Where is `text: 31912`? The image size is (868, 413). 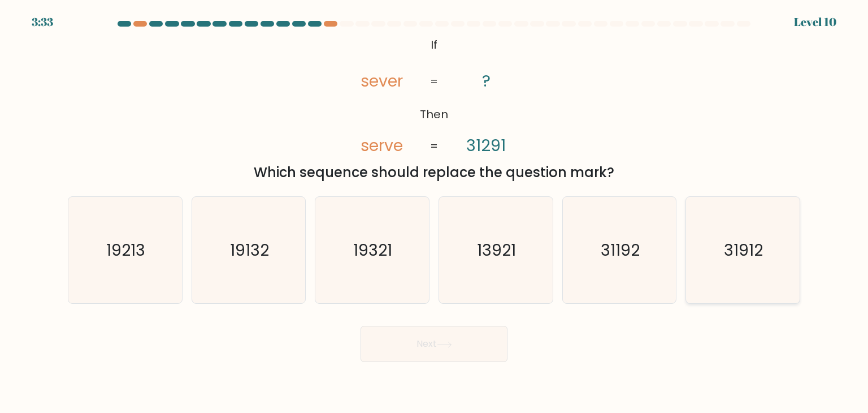
text: 31912 is located at coordinates (744, 250).